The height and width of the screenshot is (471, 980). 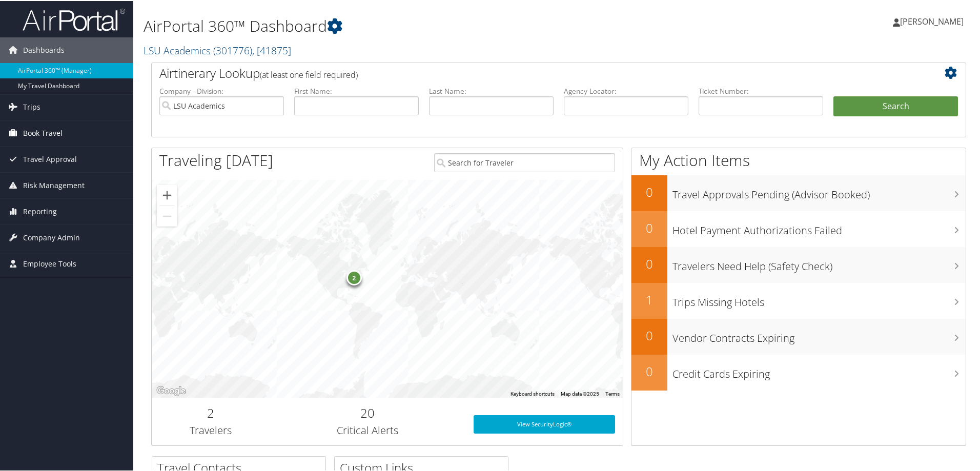 What do you see at coordinates (649, 299) in the screenshot?
I see `h2: 1` at bounding box center [649, 299].